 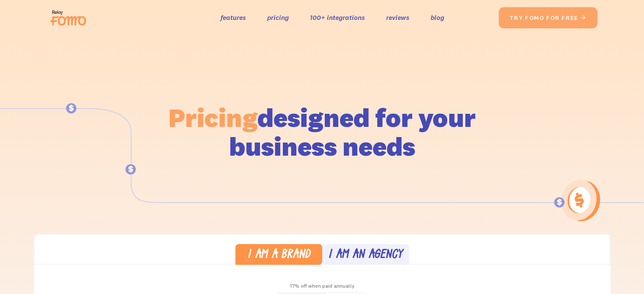 I want to click on span: Pricing, so click(x=213, y=117).